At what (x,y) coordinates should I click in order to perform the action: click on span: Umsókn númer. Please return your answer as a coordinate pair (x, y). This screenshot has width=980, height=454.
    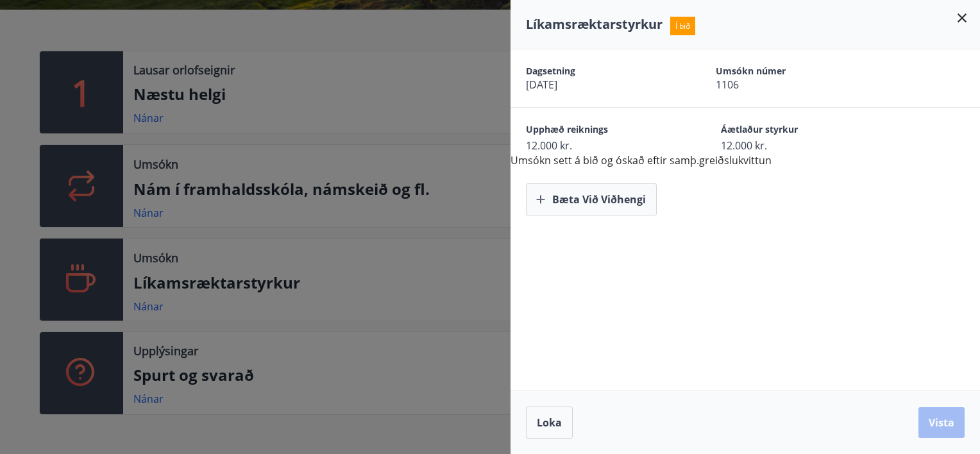
    Looking at the image, I should click on (788, 71).